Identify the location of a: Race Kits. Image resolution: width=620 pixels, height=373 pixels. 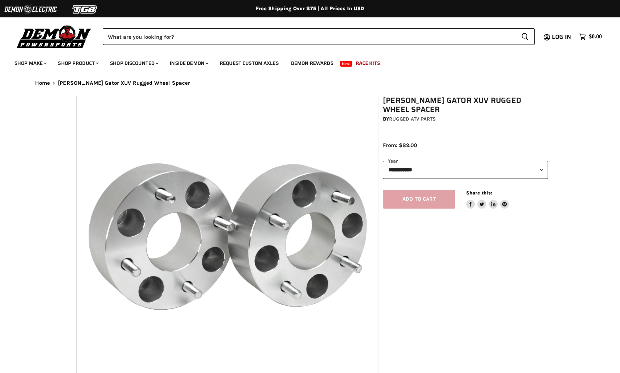
(368, 63).